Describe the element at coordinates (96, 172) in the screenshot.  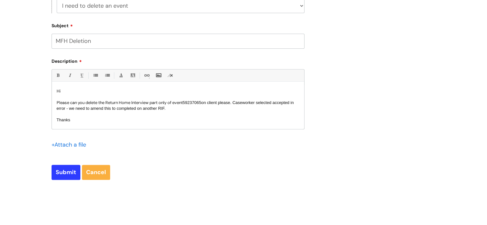
I see `a: Cancel` at that location.